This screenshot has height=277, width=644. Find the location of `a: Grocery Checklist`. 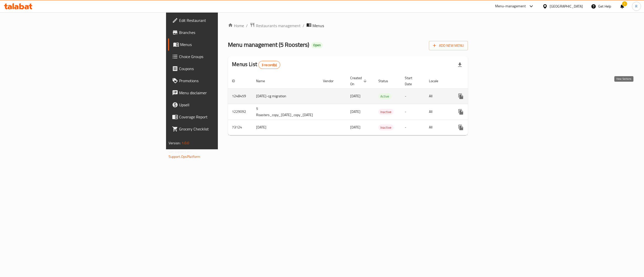

a: Grocery Checklist is located at coordinates (221, 129).